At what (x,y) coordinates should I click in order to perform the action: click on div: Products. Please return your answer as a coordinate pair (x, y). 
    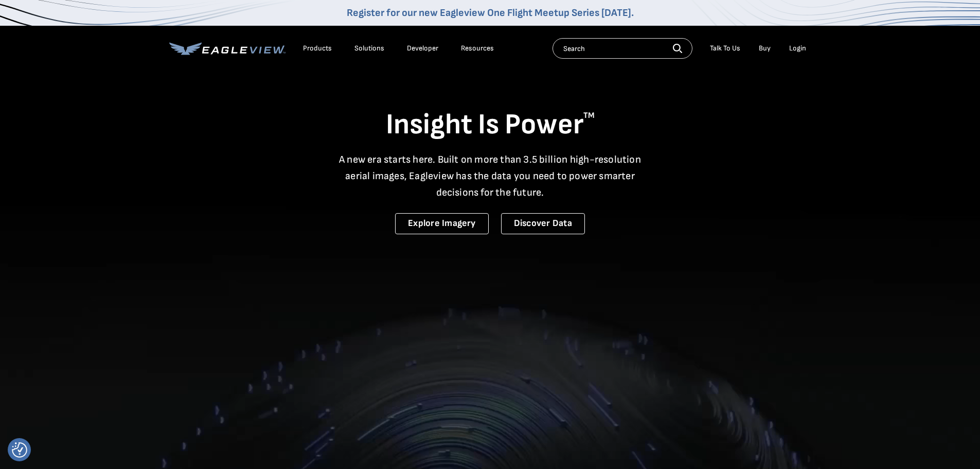
    Looking at the image, I should click on (317, 48).